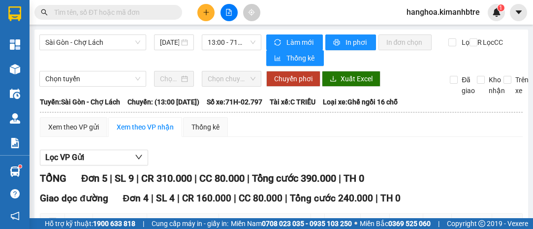 The height and width of the screenshot is (229, 533). Describe the element at coordinates (293, 79) in the screenshot. I see `button: Chuyển phơi` at that location.